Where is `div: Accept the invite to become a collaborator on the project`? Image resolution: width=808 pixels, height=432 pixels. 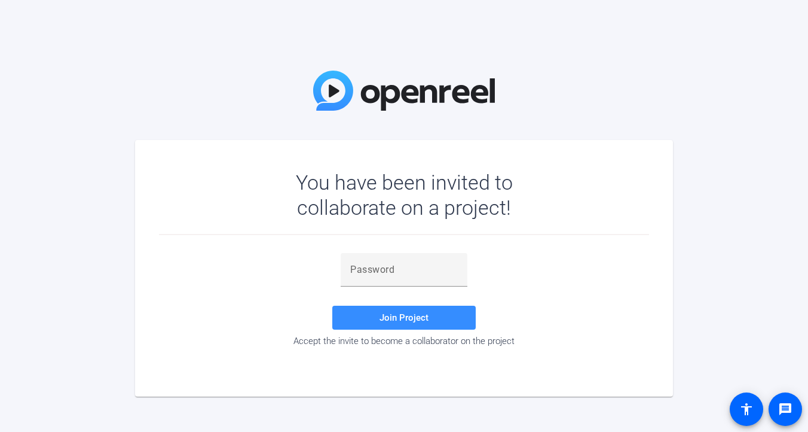
div: Accept the invite to become a collaborator on the project is located at coordinates (404, 341).